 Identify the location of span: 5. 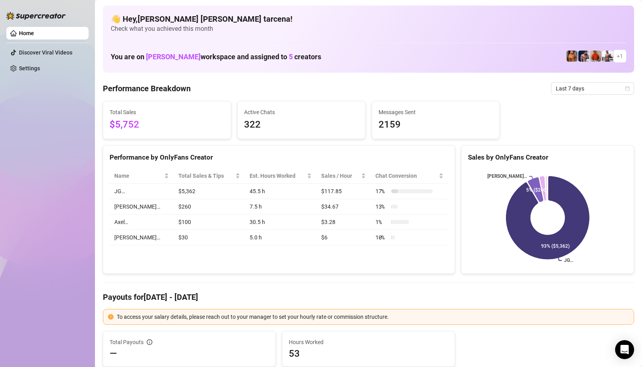
(291, 57).